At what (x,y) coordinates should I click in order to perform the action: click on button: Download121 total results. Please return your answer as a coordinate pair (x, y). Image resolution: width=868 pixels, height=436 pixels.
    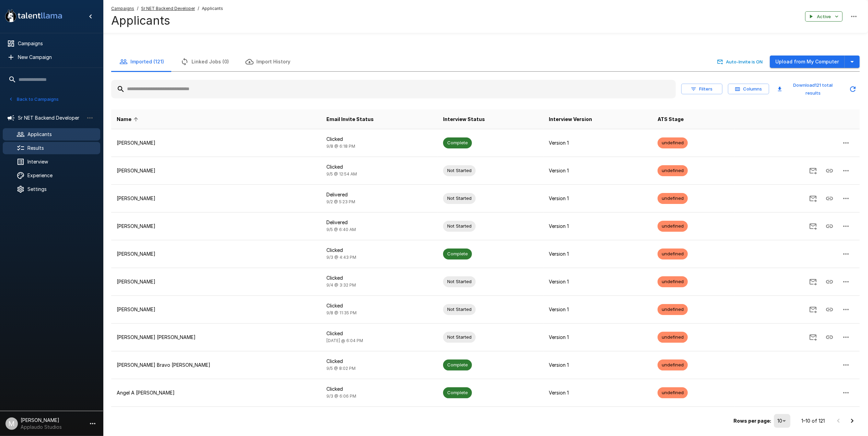
    Looking at the image, I should click on (809, 89).